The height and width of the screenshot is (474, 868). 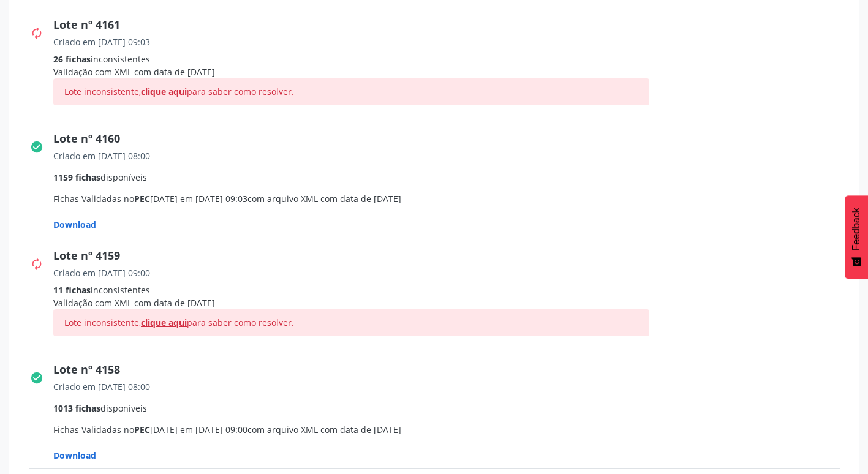 I want to click on div: Lote nº 4160, so click(x=451, y=138).